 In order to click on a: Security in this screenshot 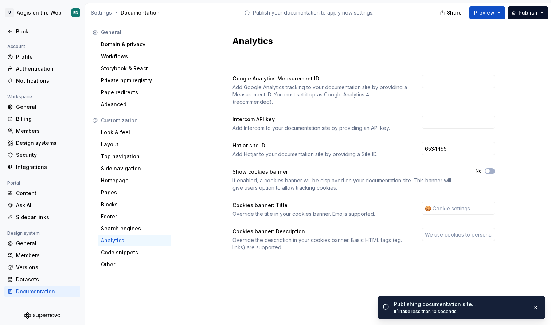, I will do `click(42, 155)`.